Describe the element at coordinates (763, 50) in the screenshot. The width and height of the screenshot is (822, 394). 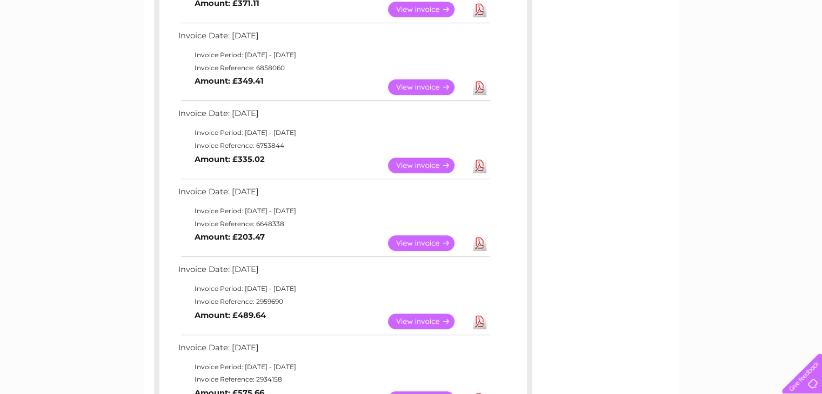
I see `a: Contact` at that location.